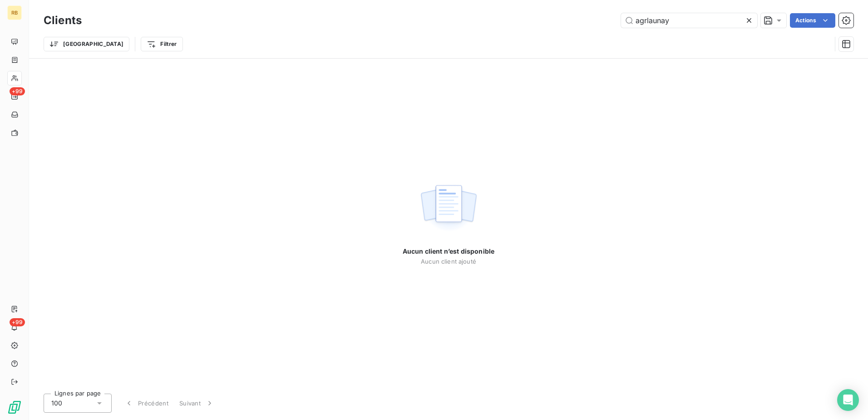 The image size is (868, 420). I want to click on img: Logo LeanPay, so click(15, 406).